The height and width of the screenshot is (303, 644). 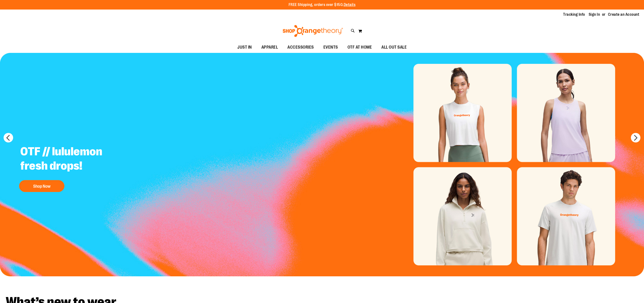 What do you see at coordinates (244, 47) in the screenshot?
I see `span: JUST IN` at bounding box center [244, 47].